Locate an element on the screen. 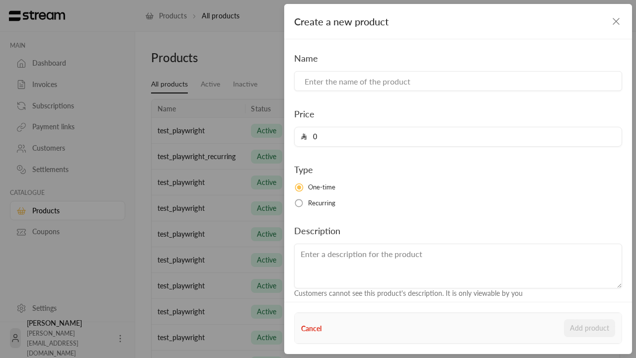  span: One-time is located at coordinates (322, 187).